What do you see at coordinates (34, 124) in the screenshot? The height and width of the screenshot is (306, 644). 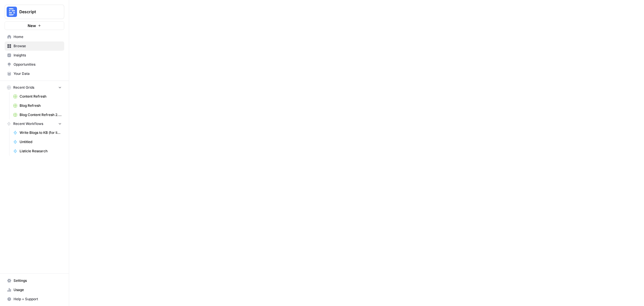 I see `button: Recent Workflows` at bounding box center [34, 124].